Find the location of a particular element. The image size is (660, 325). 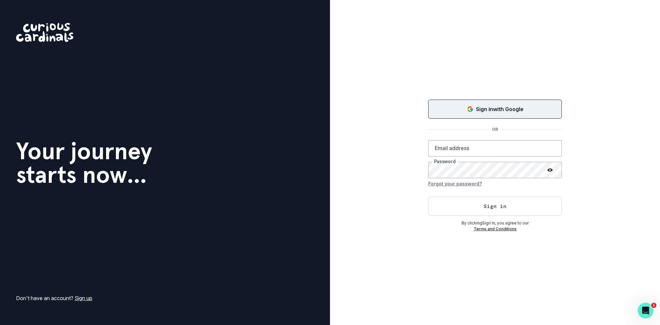

p: Don't have an account? is located at coordinates (54, 298).